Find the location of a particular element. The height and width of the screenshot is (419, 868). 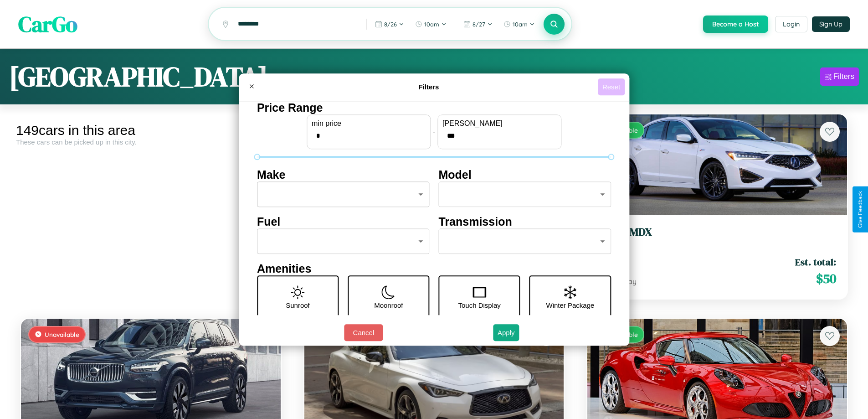

span: Unavailable is located at coordinates (62, 334).